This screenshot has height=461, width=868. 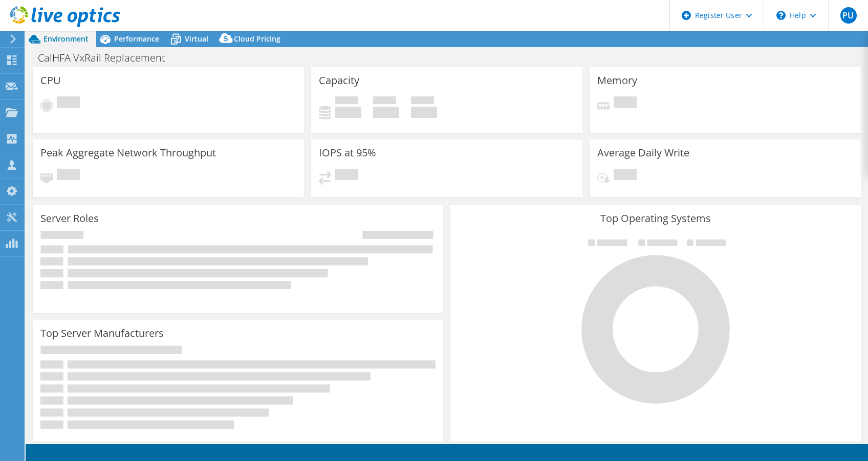 I want to click on h3: Top Operating Systems, so click(x=656, y=218).